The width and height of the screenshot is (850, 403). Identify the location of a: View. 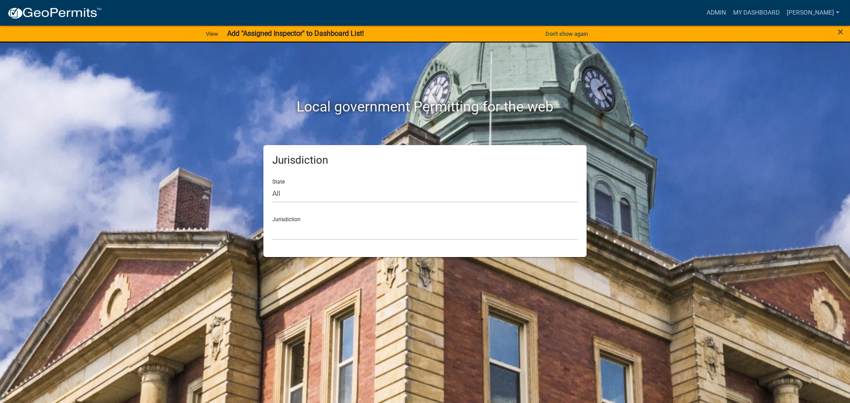
(212, 34).